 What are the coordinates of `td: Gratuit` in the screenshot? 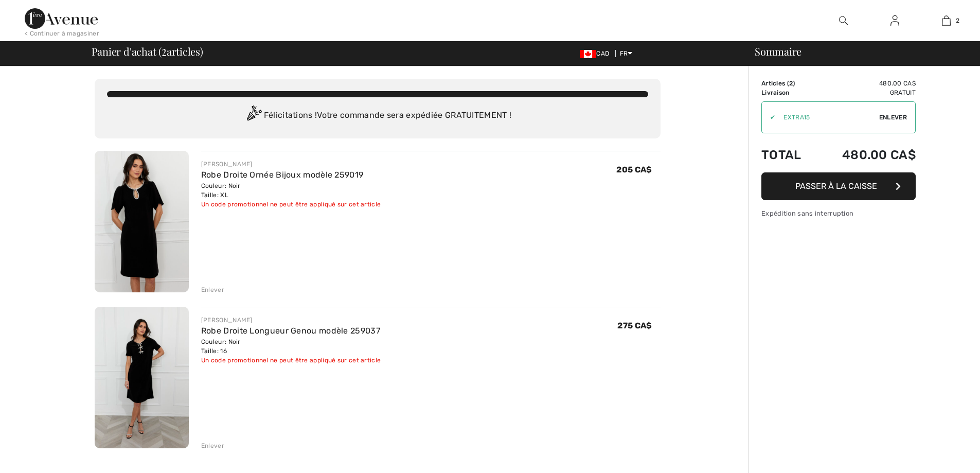 It's located at (865, 92).